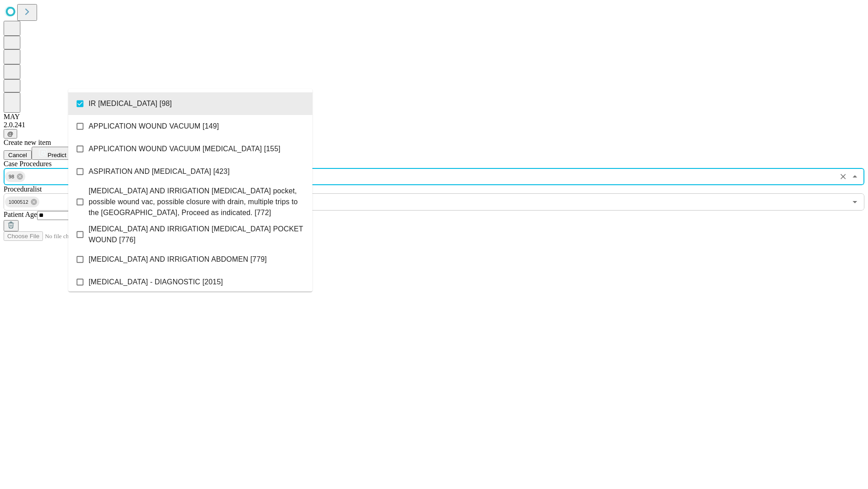  What do you see at coordinates (27, 142) in the screenshot?
I see `span: Create new item` at bounding box center [27, 142].